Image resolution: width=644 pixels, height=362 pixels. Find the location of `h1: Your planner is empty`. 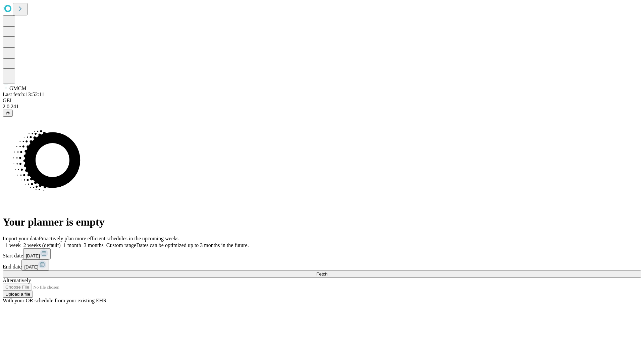

h1: Your planner is empty is located at coordinates (322, 222).